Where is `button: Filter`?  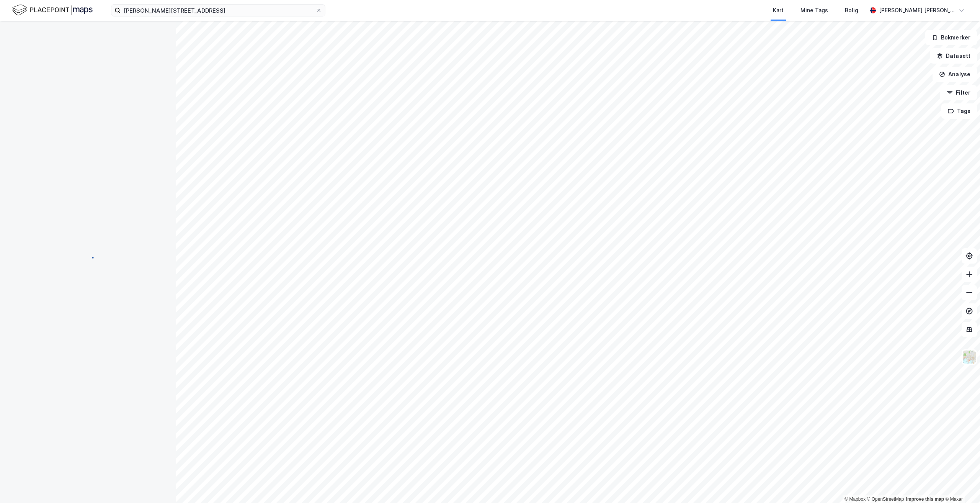
button: Filter is located at coordinates (959, 93).